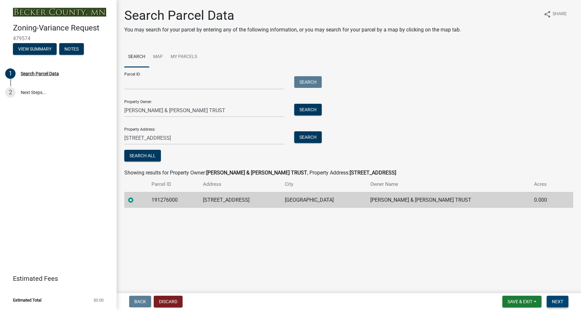 The width and height of the screenshot is (581, 310). I want to click on button: Next, so click(558, 301).